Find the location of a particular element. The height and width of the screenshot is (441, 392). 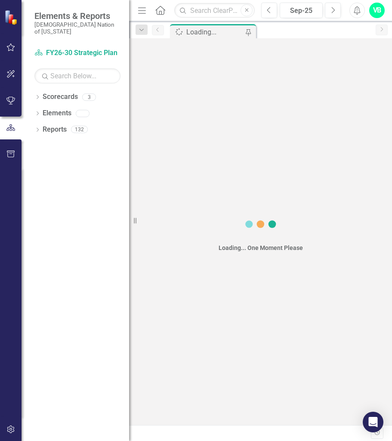

div: Open Intercom Messenger is located at coordinates (373, 422).